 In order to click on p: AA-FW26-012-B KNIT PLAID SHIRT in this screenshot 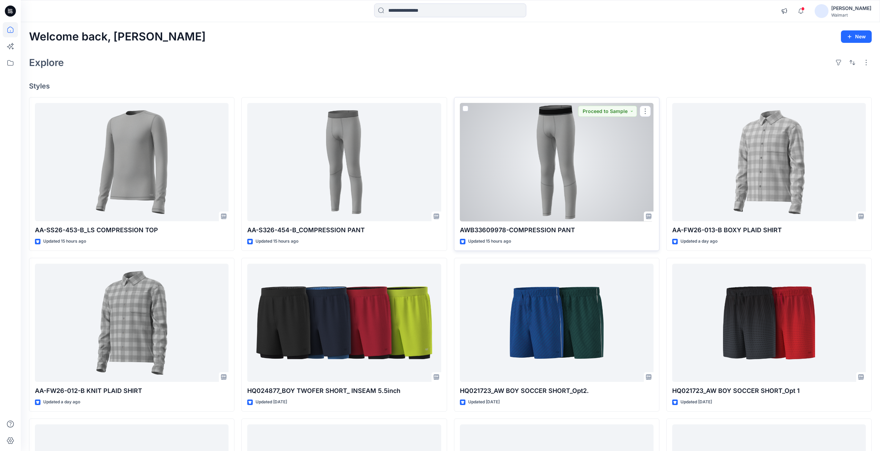, I will do `click(132, 391)`.